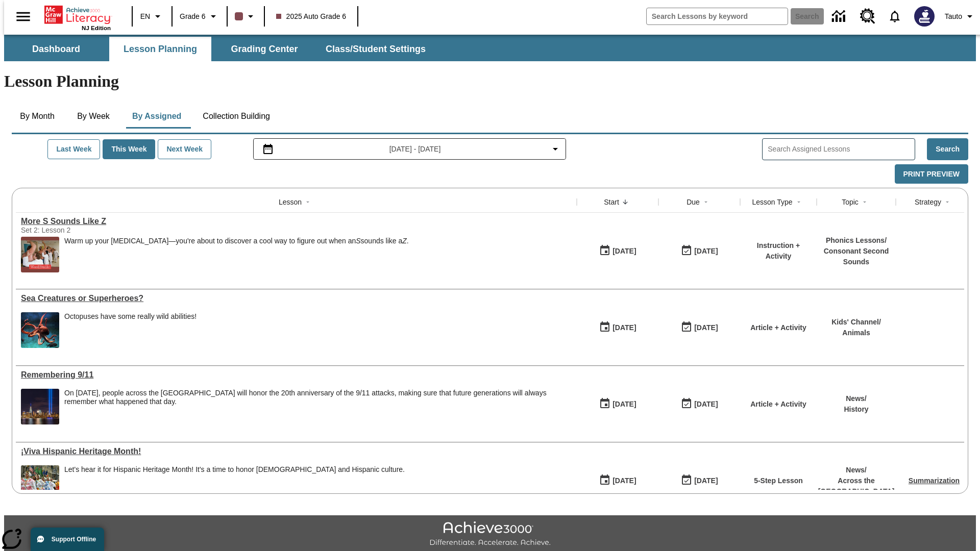 The height and width of the screenshot is (551, 980). What do you see at coordinates (56, 49) in the screenshot?
I see `button: Dashboard` at bounding box center [56, 49].